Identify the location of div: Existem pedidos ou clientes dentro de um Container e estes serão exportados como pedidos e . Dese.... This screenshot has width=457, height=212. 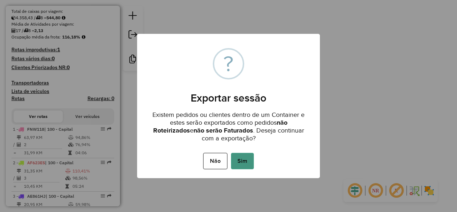
(228, 124).